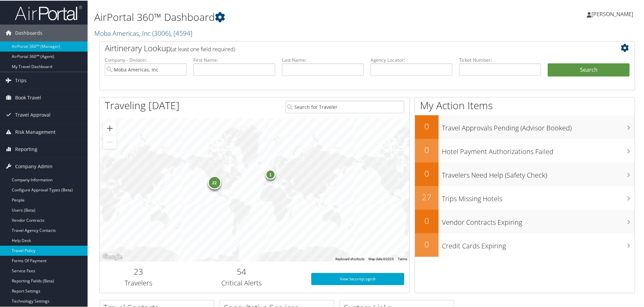 This screenshot has width=644, height=307. Describe the element at coordinates (538, 125) in the screenshot. I see `h3: Travel Approvals Pending (Advisor Booked)` at that location.